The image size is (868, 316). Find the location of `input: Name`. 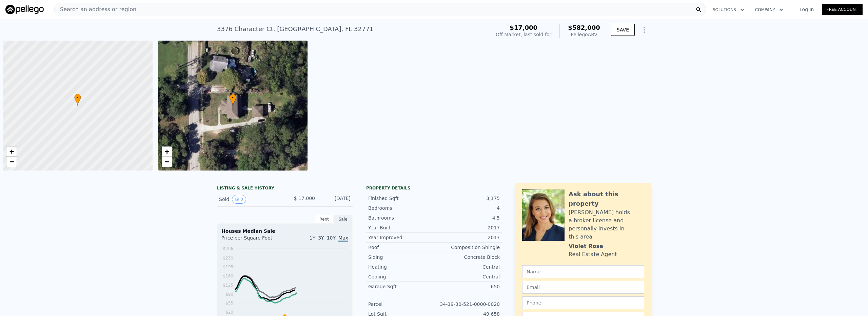

input: Name is located at coordinates (583, 272).